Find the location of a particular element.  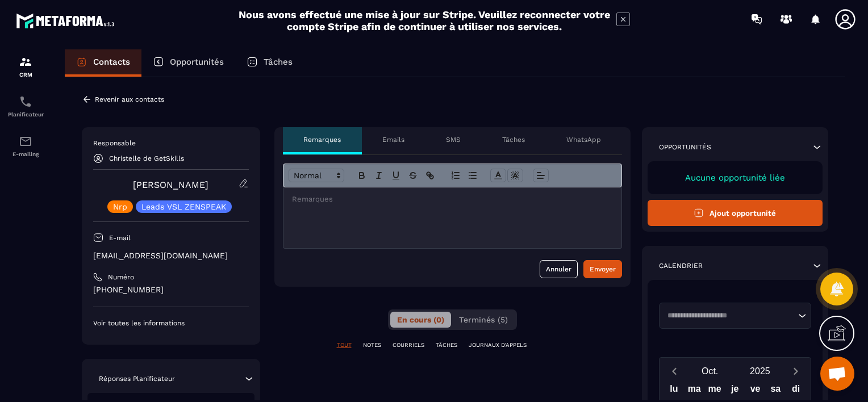

button: En cours (0) is located at coordinates (420, 320).